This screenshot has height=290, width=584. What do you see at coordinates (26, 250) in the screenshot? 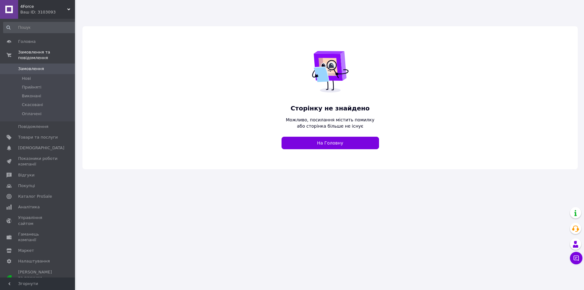
I see `span: Маркет` at bounding box center [26, 250].